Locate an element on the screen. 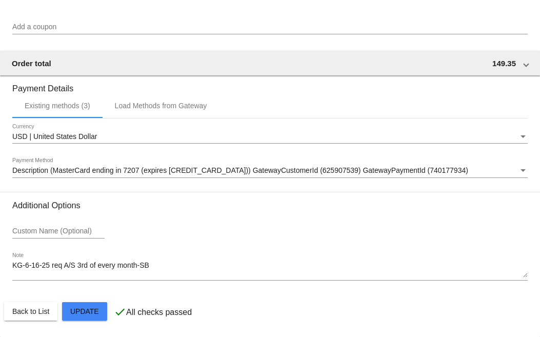  h3: Payment Details is located at coordinates (270, 85).